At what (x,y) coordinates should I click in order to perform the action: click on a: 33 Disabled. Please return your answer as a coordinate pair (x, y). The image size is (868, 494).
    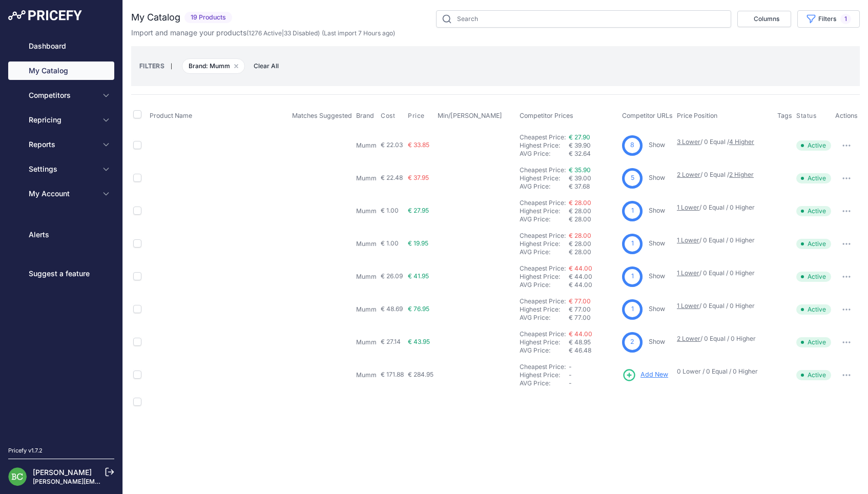
    Looking at the image, I should click on (301, 33).